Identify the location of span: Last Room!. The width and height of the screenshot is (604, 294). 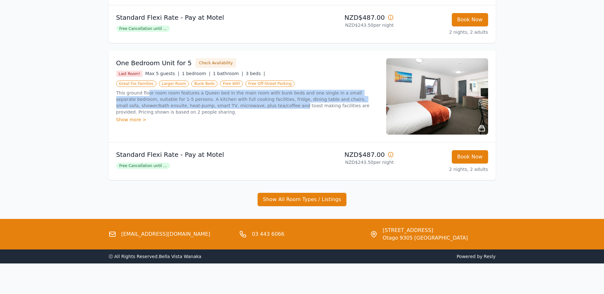
(129, 74).